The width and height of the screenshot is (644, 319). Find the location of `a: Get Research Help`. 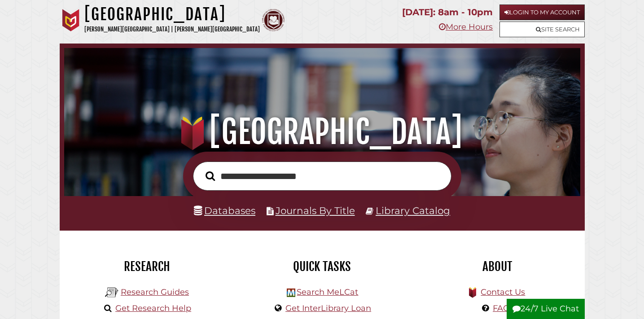

a: Get Research Help is located at coordinates (153, 308).